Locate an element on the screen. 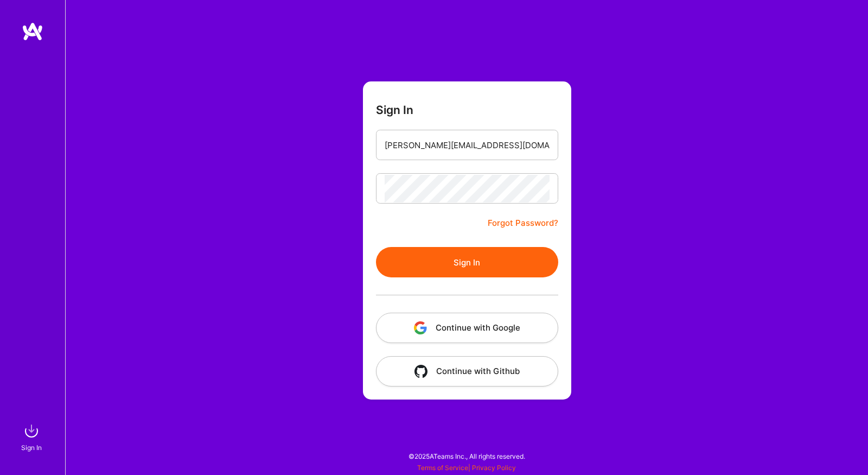  a: sign inSign In is located at coordinates (32, 436).